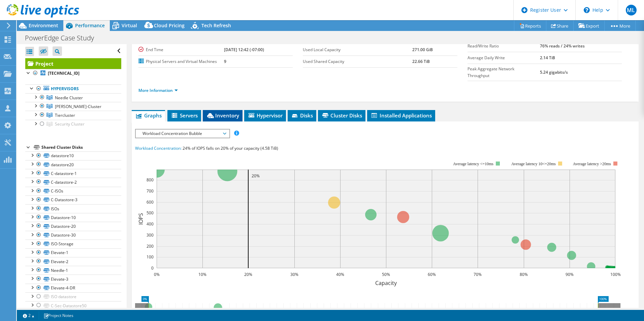  I want to click on a: More, so click(620, 25).